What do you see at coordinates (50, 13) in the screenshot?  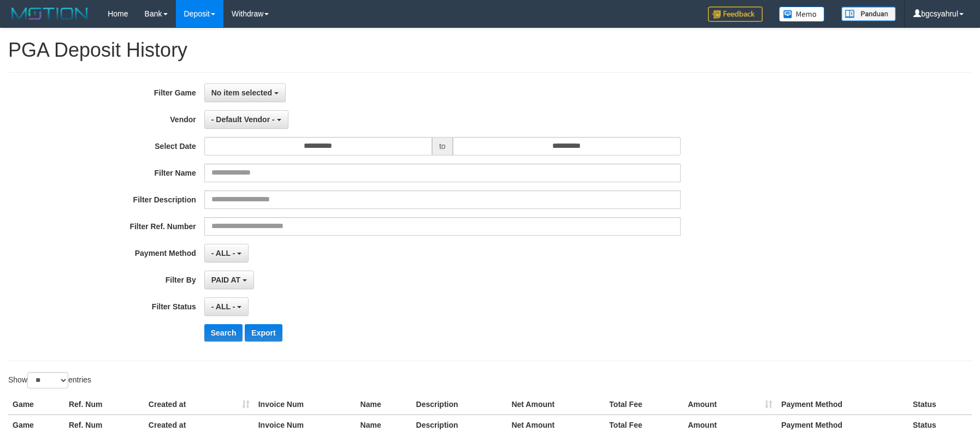 I see `img: MOTION_logo.png` at bounding box center [50, 13].